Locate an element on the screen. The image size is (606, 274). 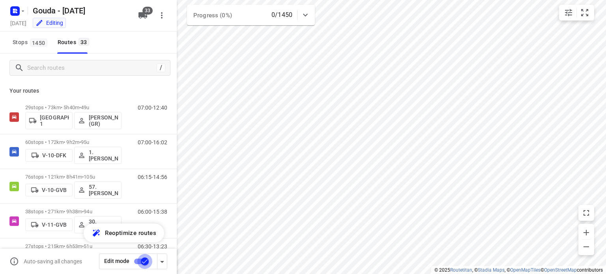
p: V-10-DFK is located at coordinates (54, 156).